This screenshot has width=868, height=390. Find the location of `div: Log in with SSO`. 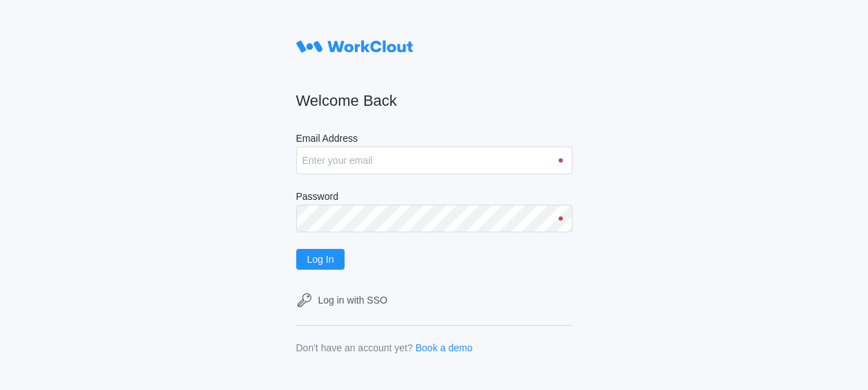

div: Log in with SSO is located at coordinates (353, 300).